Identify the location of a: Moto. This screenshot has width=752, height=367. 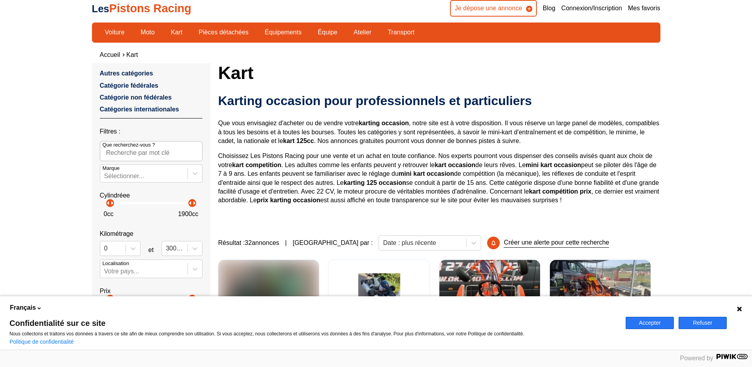
(148, 32).